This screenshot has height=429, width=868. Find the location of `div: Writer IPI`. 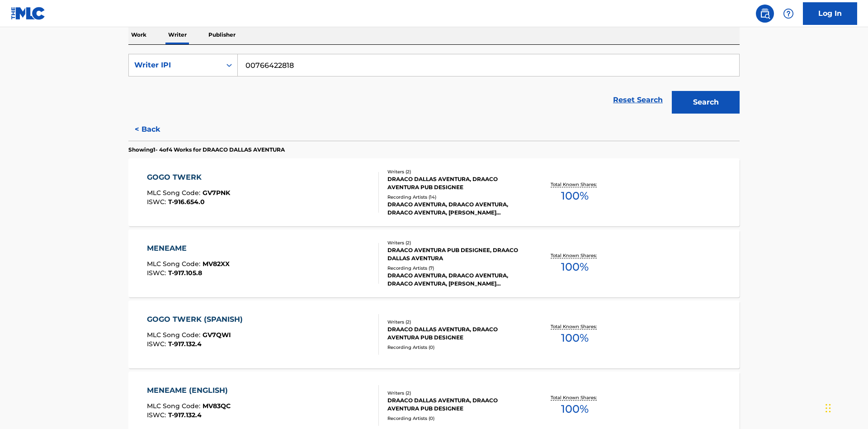

div: Writer IPI is located at coordinates (175, 65).